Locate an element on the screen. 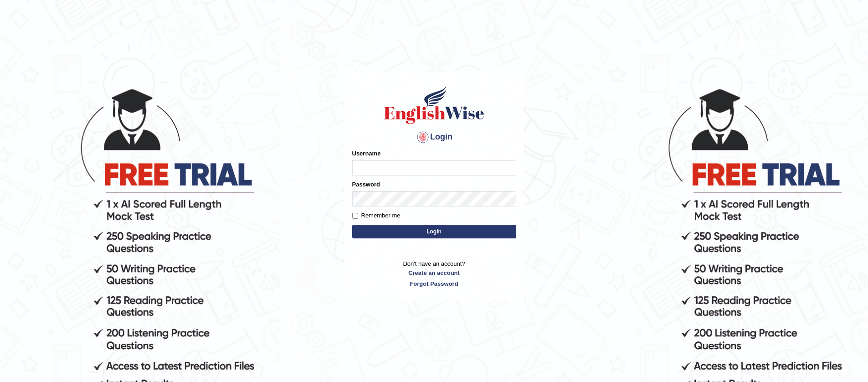  h4: Login is located at coordinates (434, 137).